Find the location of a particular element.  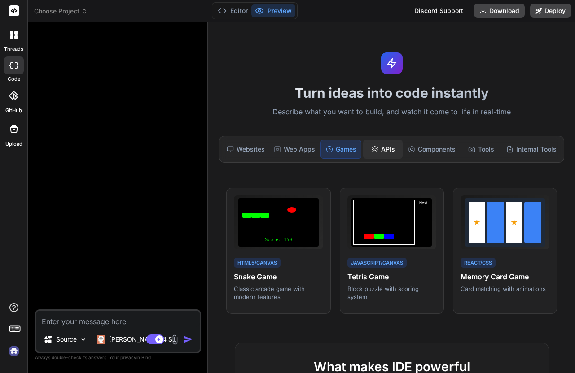

span: Choose Project is located at coordinates (61, 11).